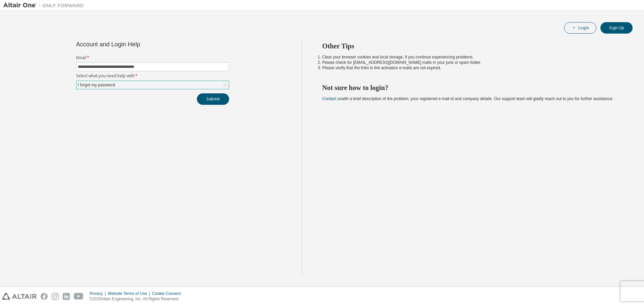 This screenshot has height=306, width=644. What do you see at coordinates (19, 296) in the screenshot?
I see `img: altair_logo.svg` at bounding box center [19, 296].